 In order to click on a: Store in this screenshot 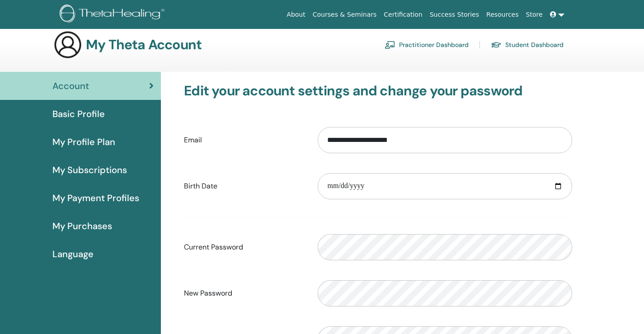, I will do `click(534, 14)`.